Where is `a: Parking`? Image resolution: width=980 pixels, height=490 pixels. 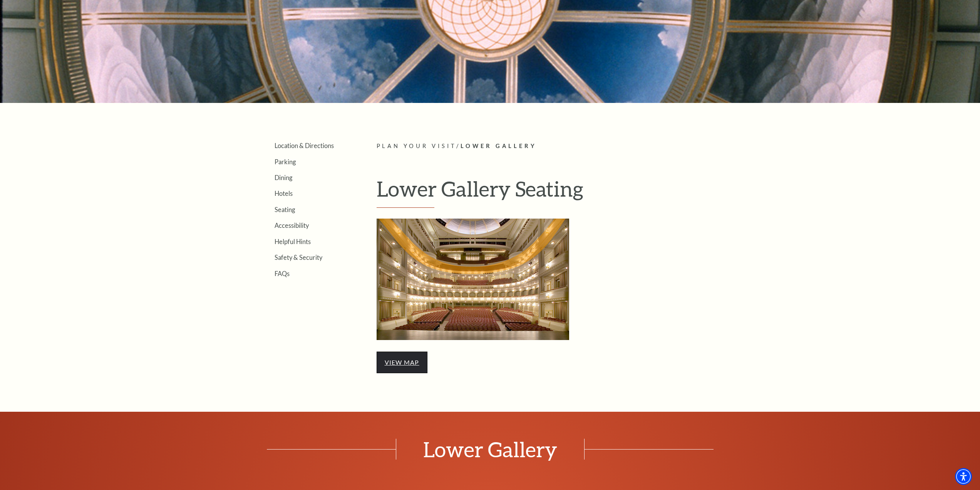
a: Parking is located at coordinates (285, 162).